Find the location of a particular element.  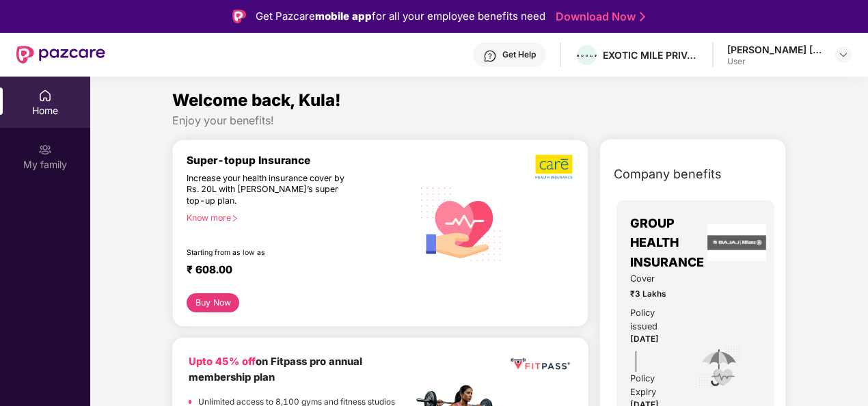

div: Get Help is located at coordinates (518, 54).